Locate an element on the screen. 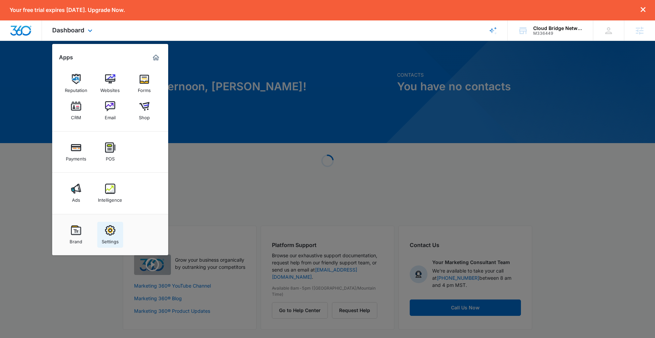 The image size is (655, 338). a: Forms is located at coordinates (144, 84).